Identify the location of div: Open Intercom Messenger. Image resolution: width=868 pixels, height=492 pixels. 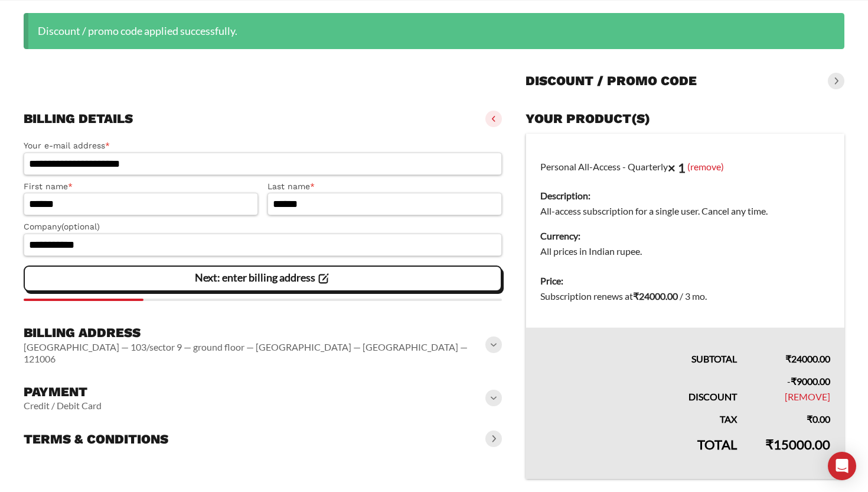
(842, 465).